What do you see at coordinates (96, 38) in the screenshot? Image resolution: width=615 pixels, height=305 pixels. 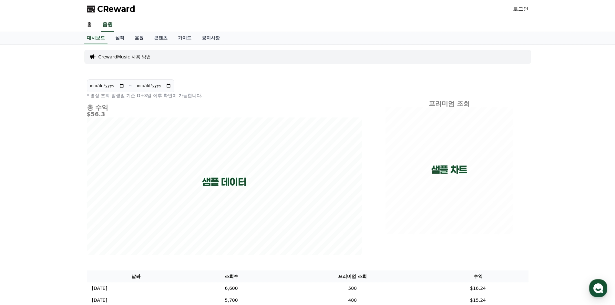 I see `a: 대시보드` at bounding box center [96, 38].